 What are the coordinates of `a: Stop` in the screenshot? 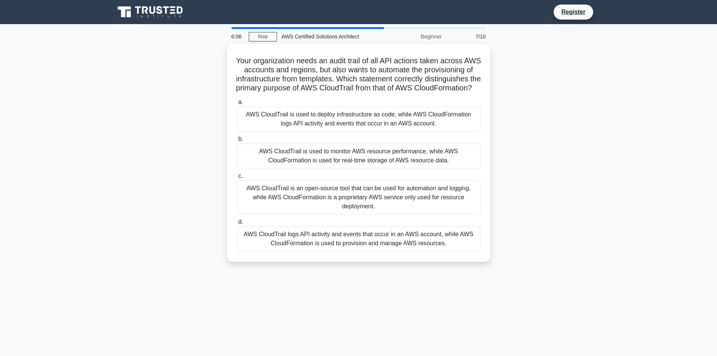 It's located at (263, 36).